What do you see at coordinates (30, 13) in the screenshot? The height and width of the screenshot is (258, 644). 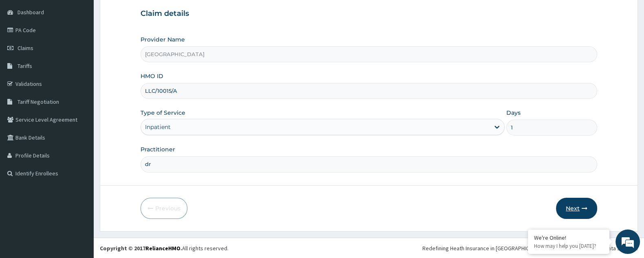 I see `span: Dashboard` at bounding box center [30, 13].